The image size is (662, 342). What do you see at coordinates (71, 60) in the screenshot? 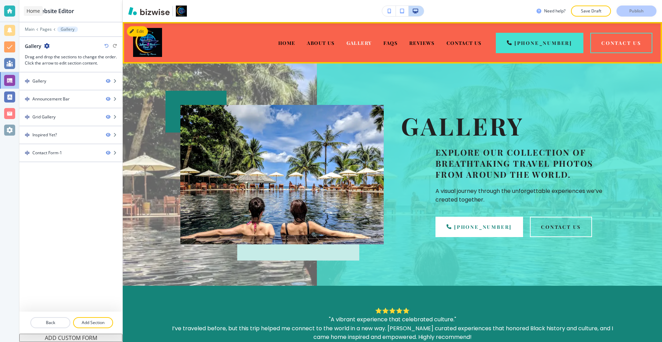
I see `h3: Drag and drop the sections to change the order. Click the arrow to edit section content.` at bounding box center [71, 60].